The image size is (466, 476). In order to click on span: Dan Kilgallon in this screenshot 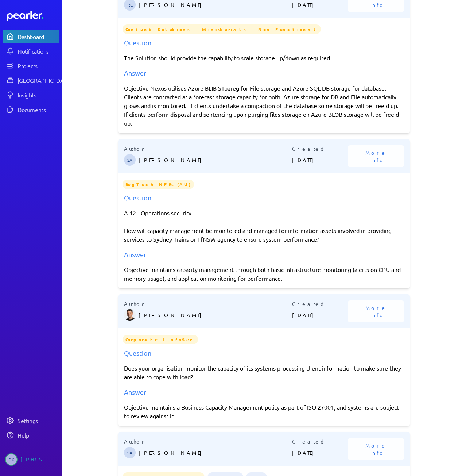, I will do `click(11, 459)`.